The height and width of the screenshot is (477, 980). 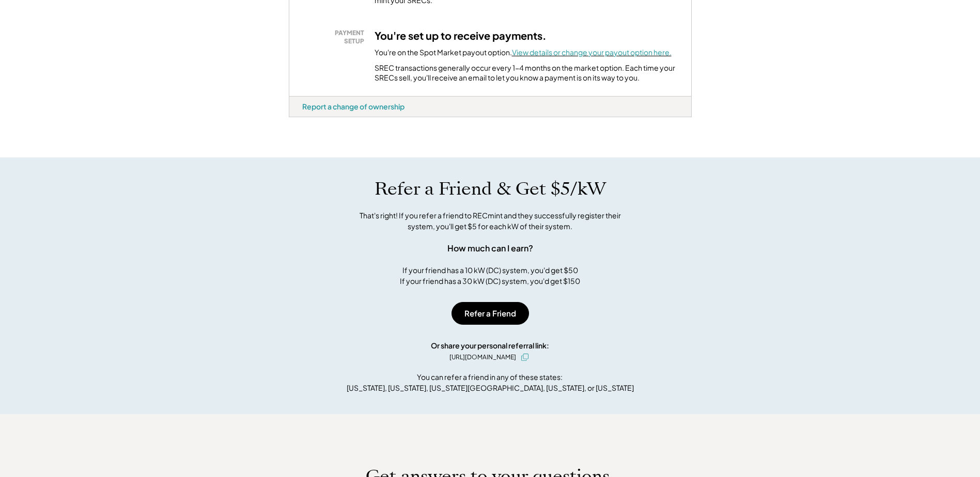 What do you see at coordinates (591, 52) in the screenshot?
I see `font: View details or change your payout option here.` at bounding box center [591, 52].